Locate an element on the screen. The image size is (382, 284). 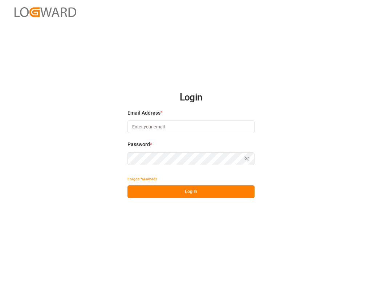
button: Log In is located at coordinates (191, 192).